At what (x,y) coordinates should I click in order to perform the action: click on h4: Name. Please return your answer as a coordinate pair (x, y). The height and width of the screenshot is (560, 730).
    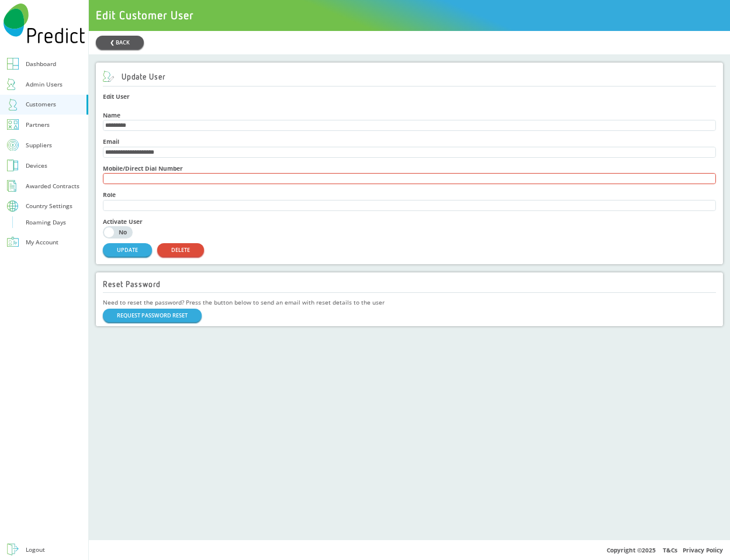
    Looking at the image, I should click on (409, 115).